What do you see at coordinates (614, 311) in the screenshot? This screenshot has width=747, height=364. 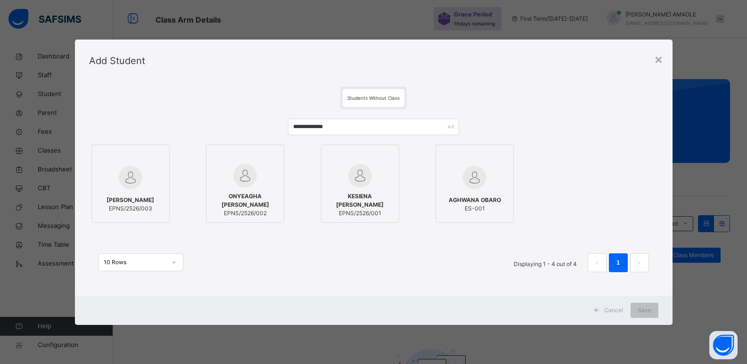 I see `span: Cancel` at bounding box center [614, 311].